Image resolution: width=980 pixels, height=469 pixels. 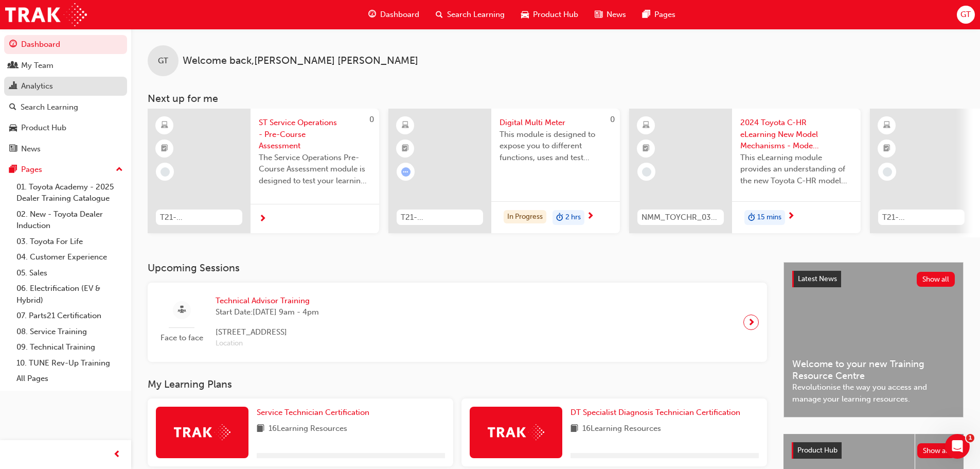 I want to click on a: Product Hub, so click(x=65, y=127).